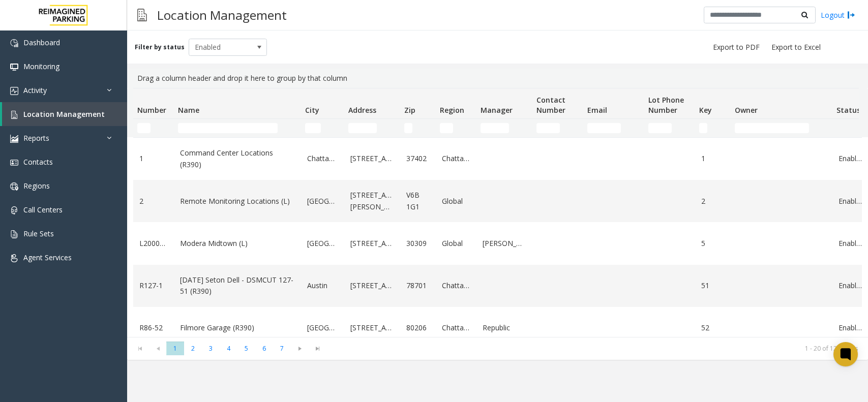  I want to click on input: Owner Filter, so click(772, 128).